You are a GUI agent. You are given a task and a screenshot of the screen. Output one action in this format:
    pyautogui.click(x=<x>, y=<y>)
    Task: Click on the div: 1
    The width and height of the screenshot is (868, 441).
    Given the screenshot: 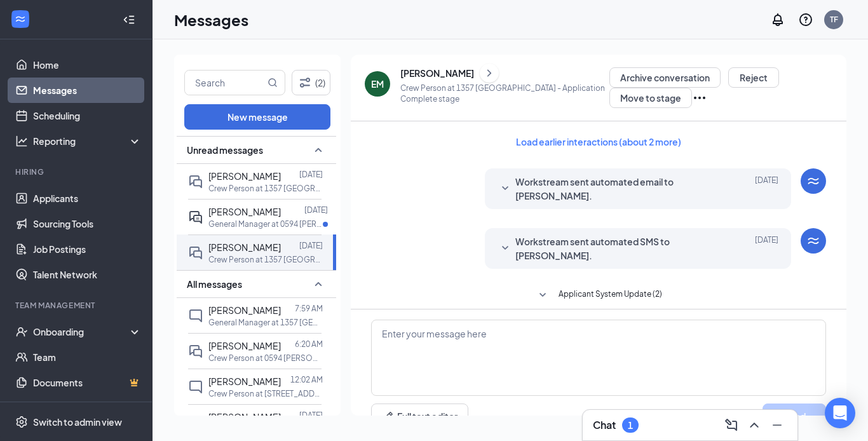 What is the action you would take?
    pyautogui.click(x=630, y=425)
    